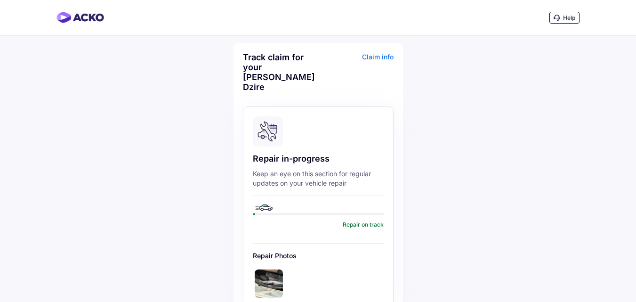 This screenshot has width=636, height=302. I want to click on div: Keep an eye on this section for regular updates on your vehicle repair, so click(318, 178).